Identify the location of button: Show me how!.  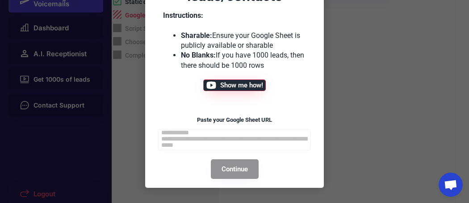
(235, 85).